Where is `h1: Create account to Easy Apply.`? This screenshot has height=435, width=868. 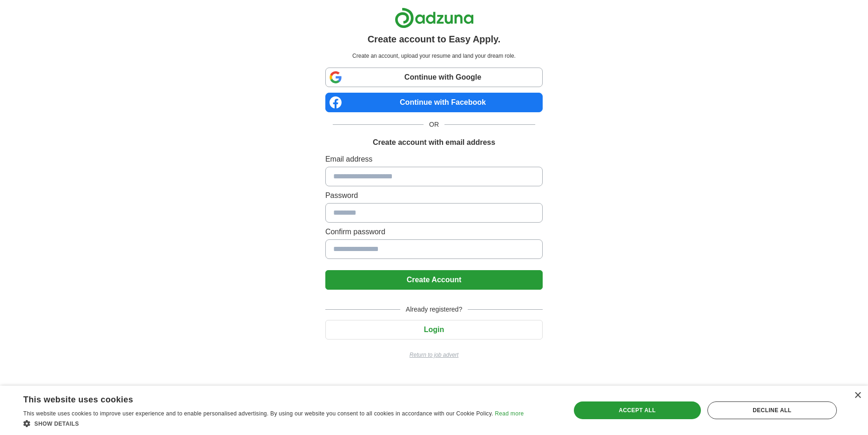
h1: Create account to Easy Apply. is located at coordinates (434, 39).